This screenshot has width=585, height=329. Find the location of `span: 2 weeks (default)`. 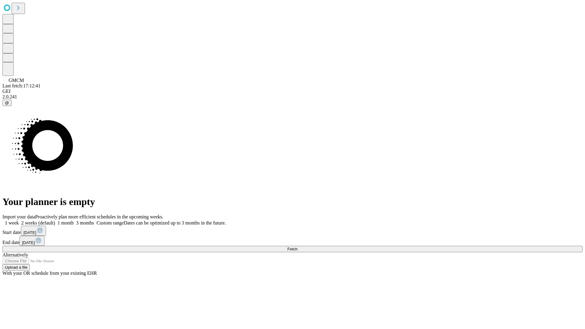

span: 2 weeks (default) is located at coordinates (38, 223).